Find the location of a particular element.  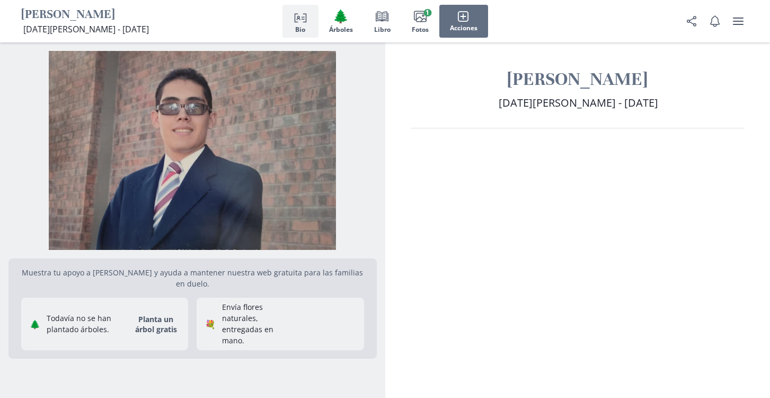

button: Fotos is located at coordinates (420, 21).